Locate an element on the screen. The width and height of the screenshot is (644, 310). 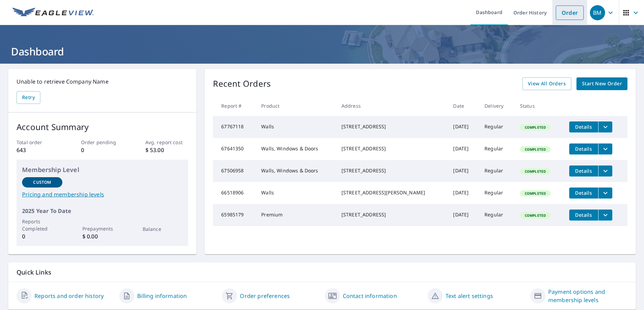
div: BM is located at coordinates (597, 13).